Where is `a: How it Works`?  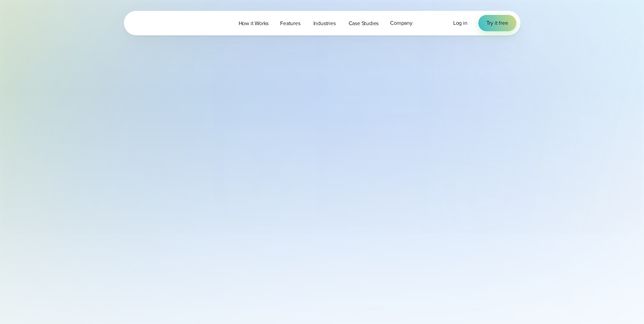
a: How it Works is located at coordinates (254, 23).